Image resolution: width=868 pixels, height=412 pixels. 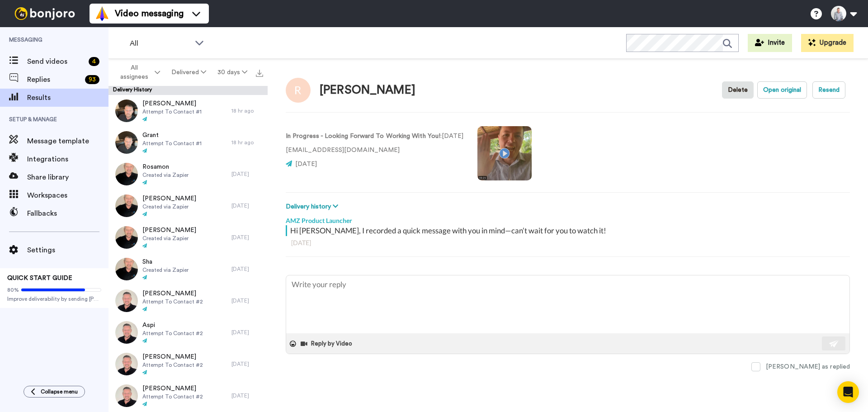 What do you see at coordinates (363, 136) in the screenshot?
I see `strong: In Progress - Looking Forward To Working With You!` at bounding box center [363, 136].